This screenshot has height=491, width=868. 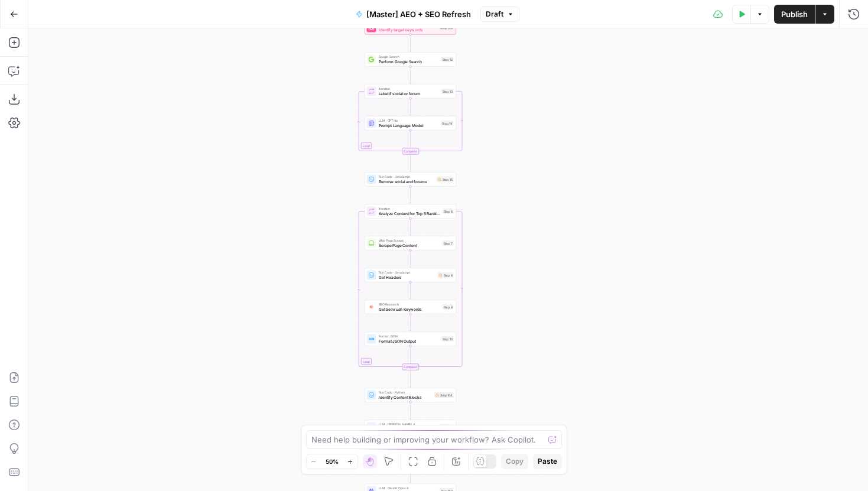 What do you see at coordinates (447, 243) in the screenshot?
I see `div: Step 7` at bounding box center [447, 243].